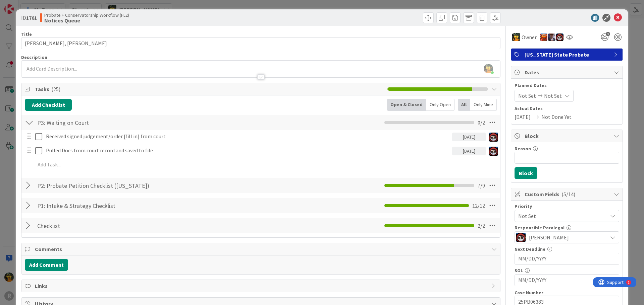  I want to click on img: XCyxX34z3uWfsdwEYSJc7GsERY9JY8uT.jpg, so click(488, 69).